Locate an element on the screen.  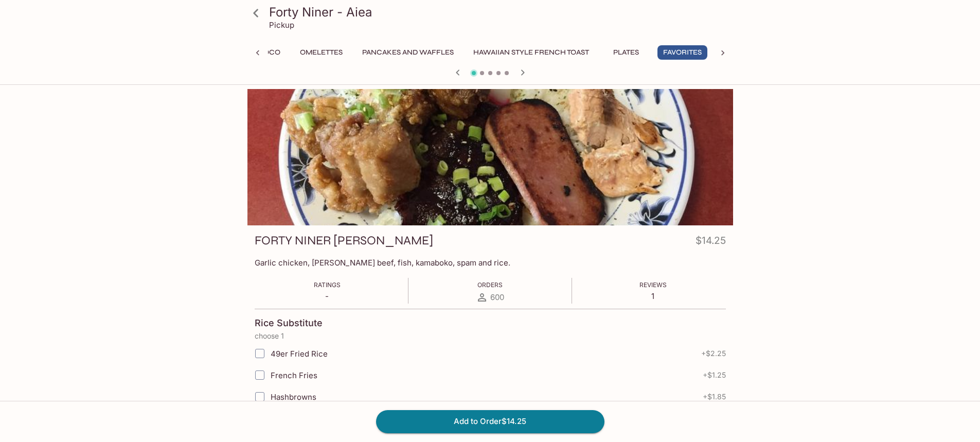
span: 49er Fried Rice is located at coordinates (299, 353).